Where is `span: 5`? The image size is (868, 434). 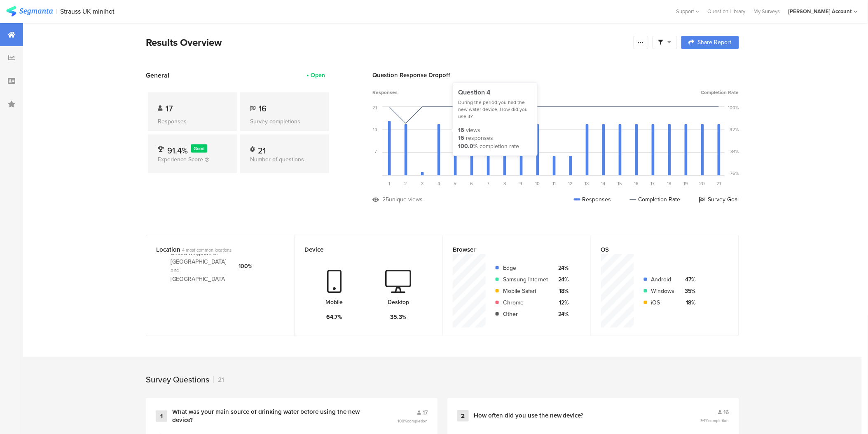 span: 5 is located at coordinates (455, 184).